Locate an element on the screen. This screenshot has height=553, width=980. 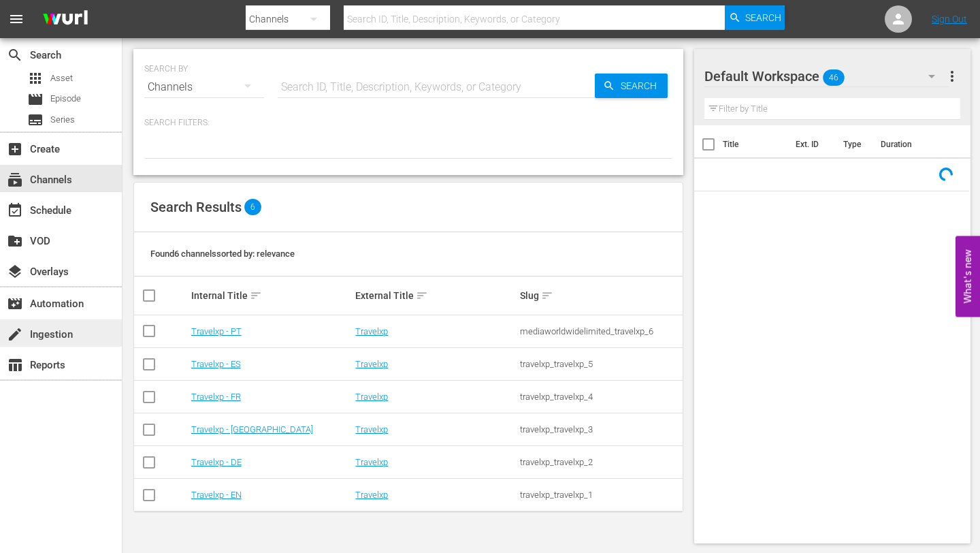
span: menu is located at coordinates (17, 19).